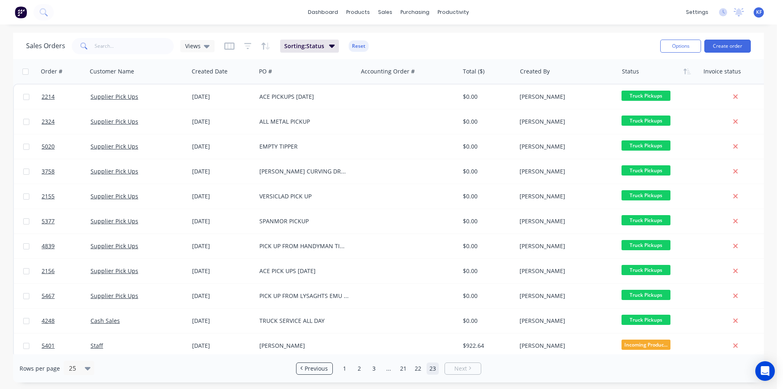  I want to click on a: 2156, so click(66, 271).